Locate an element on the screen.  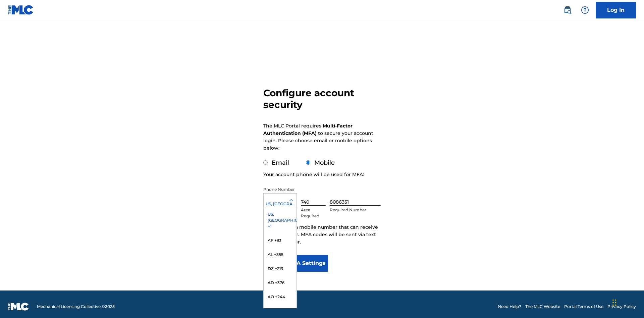
div: DZ +213 is located at coordinates (280, 268).